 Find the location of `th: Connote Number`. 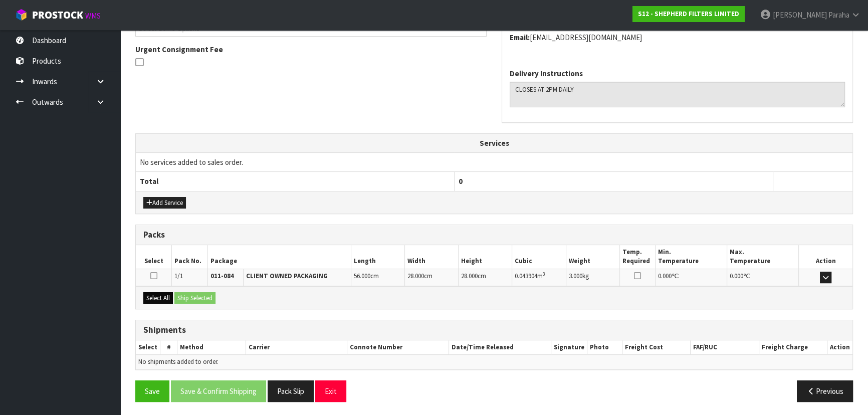

th: Connote Number is located at coordinates (397, 347).